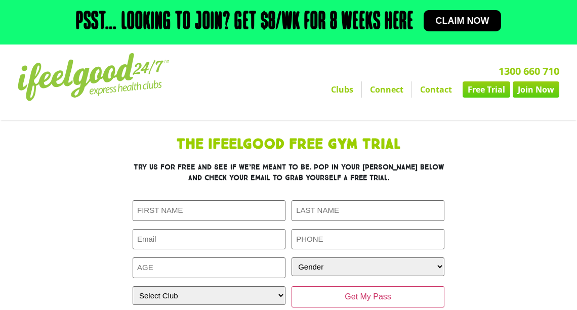  Describe the element at coordinates (368, 239) in the screenshot. I see `input: PHONE` at that location.